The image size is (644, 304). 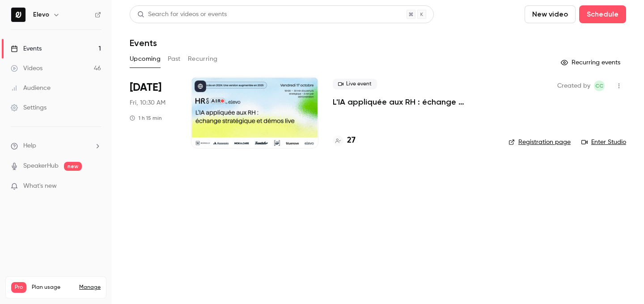 What do you see at coordinates (603, 14) in the screenshot?
I see `button: Schedule` at bounding box center [603, 14].